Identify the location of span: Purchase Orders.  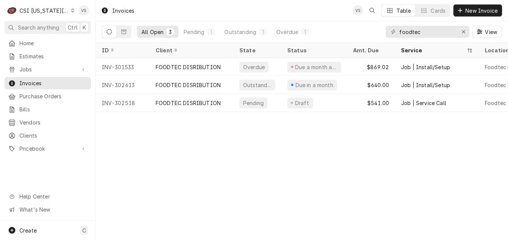
(53, 96).